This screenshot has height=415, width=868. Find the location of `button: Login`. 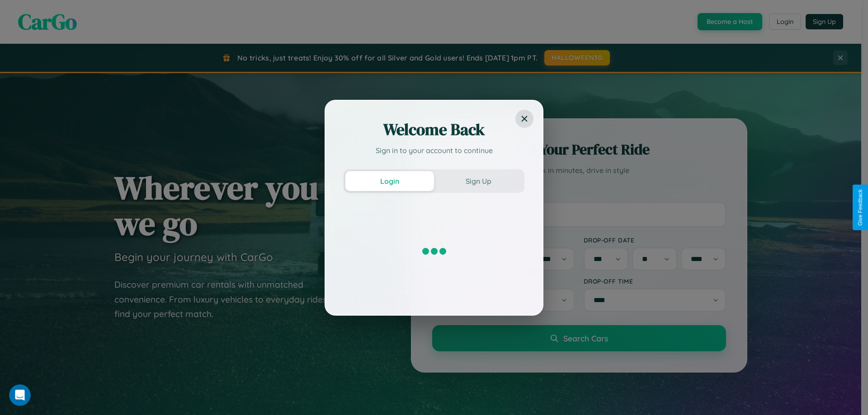

button: Login is located at coordinates (389, 181).